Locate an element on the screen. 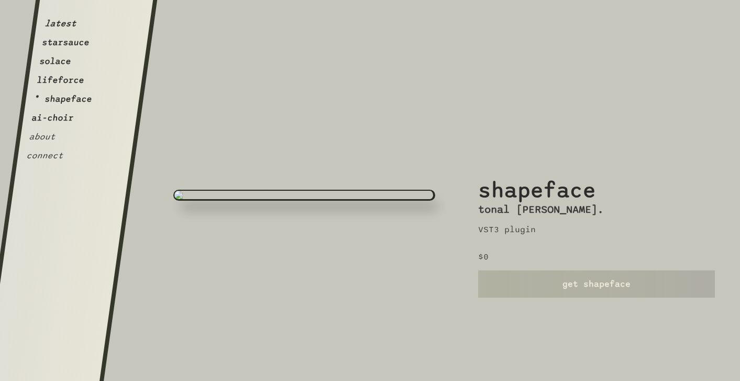  button: connect is located at coordinates (45, 156).